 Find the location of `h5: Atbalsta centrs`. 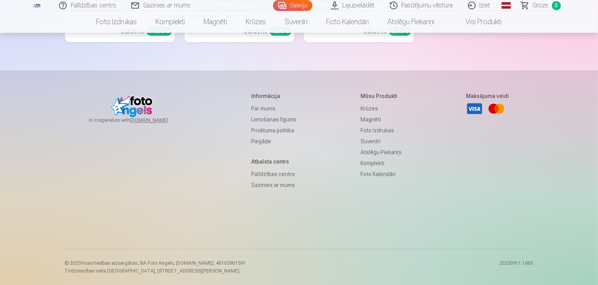

h5: Atbalsta centrs is located at coordinates (274, 162).